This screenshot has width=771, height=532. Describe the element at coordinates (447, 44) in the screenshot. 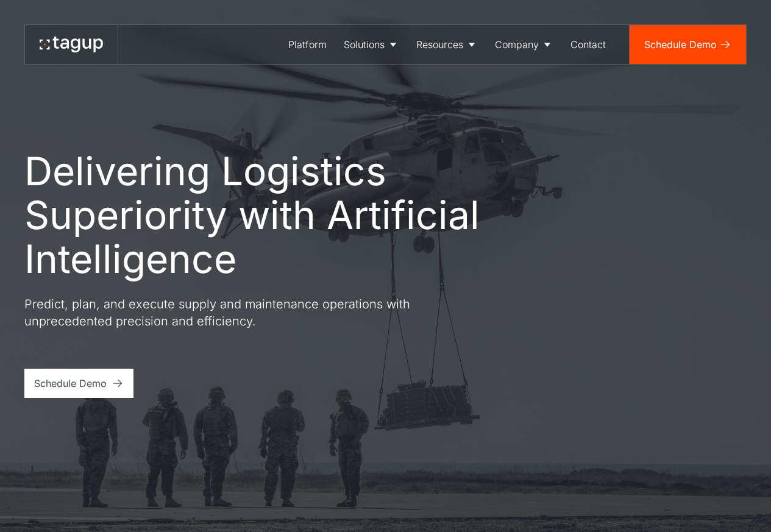

I see `a: Resources` at that location.